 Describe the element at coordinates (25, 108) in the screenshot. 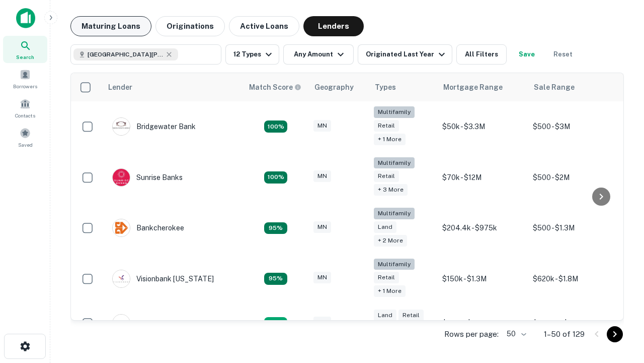

I see `a: Contacts` at that location.